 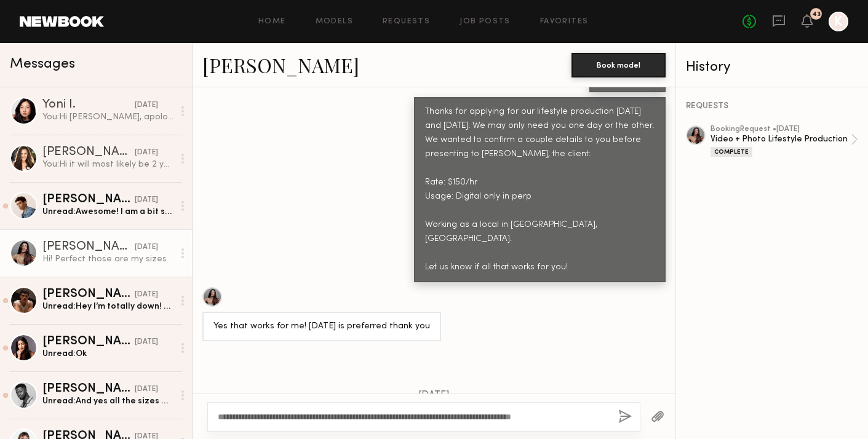 I want to click on a: Favorites, so click(x=564, y=21).